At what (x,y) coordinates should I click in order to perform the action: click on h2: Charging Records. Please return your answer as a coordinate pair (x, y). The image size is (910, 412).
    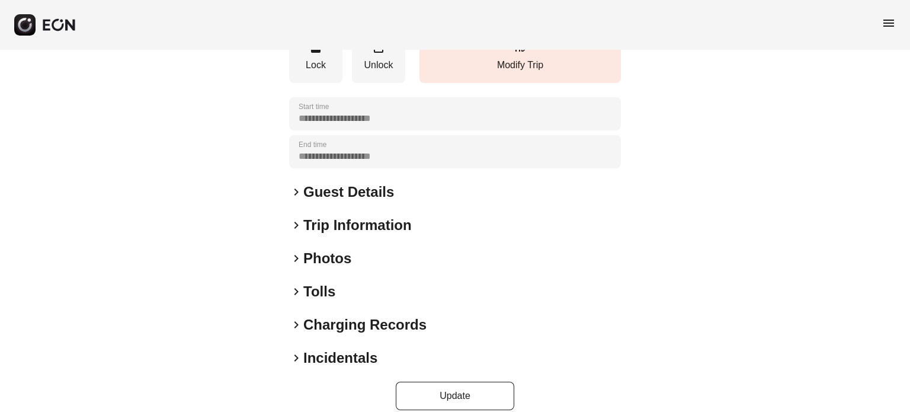
    Looking at the image, I should click on (365, 325).